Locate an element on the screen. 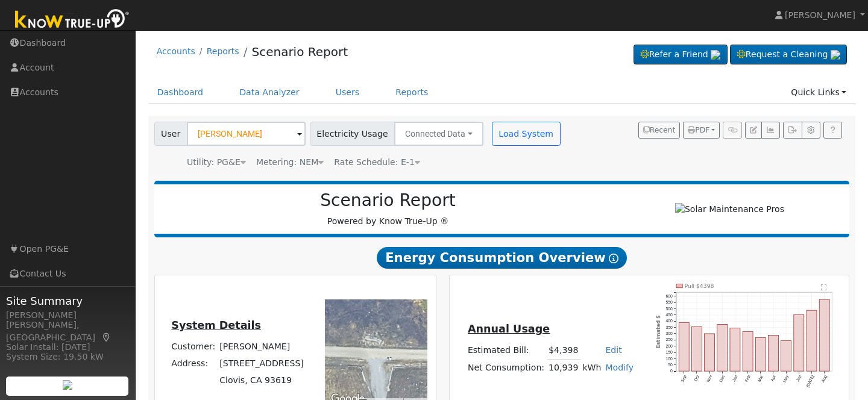 The height and width of the screenshot is (400, 868). a: Refer a Friend is located at coordinates (681, 55).